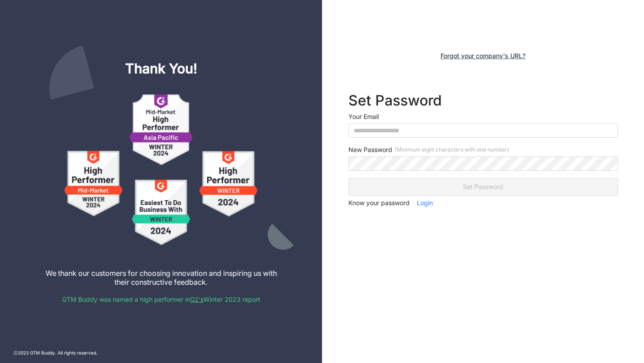 The image size is (644, 363). I want to click on span: (Minimum eight characters with one number), so click(452, 150).